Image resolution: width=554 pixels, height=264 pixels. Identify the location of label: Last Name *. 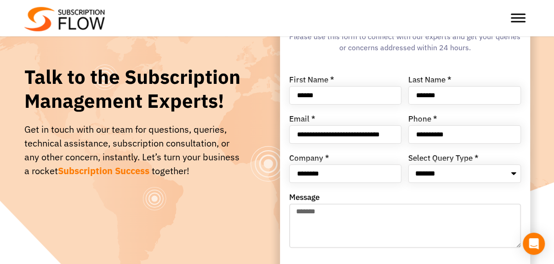
(430, 81).